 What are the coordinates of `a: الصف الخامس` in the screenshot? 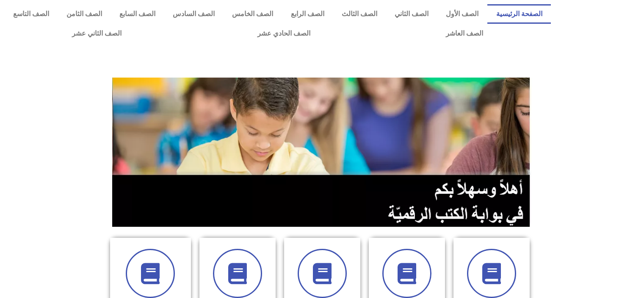 It's located at (253, 14).